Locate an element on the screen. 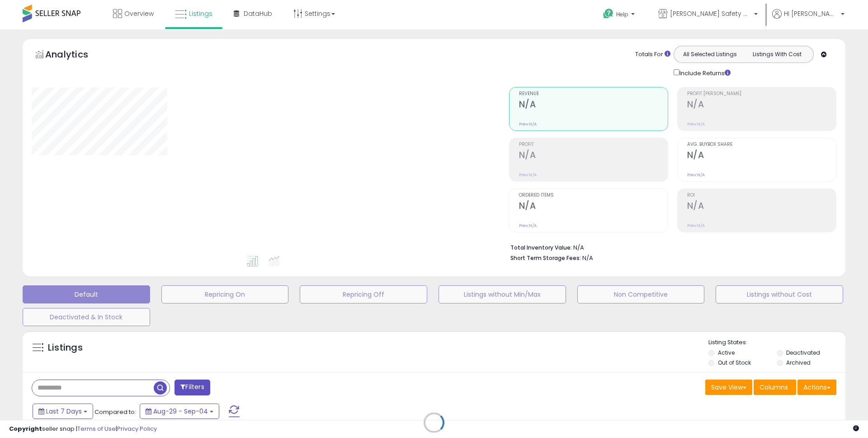 This screenshot has height=438, width=868. span: N/A is located at coordinates (587, 257).